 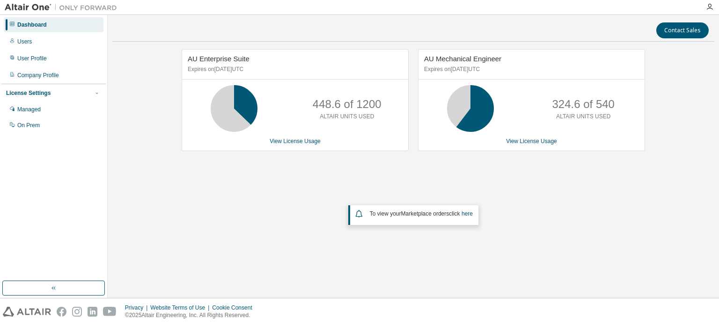 I want to click on div: License Settings, so click(x=28, y=93).